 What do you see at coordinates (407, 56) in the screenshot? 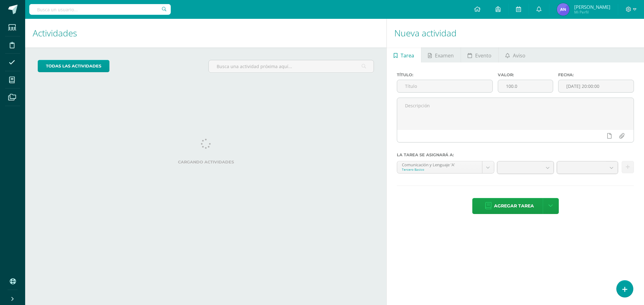
I see `span: Tarea` at bounding box center [407, 56].